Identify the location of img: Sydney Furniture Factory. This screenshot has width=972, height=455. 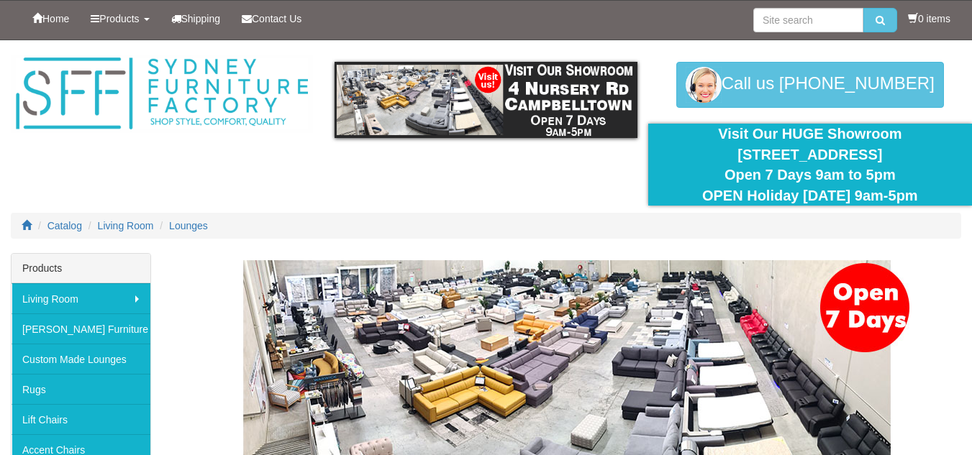
(162, 94).